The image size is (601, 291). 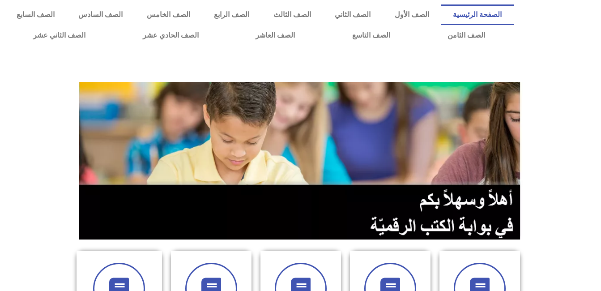 I want to click on a: الصف الخامس, so click(x=168, y=15).